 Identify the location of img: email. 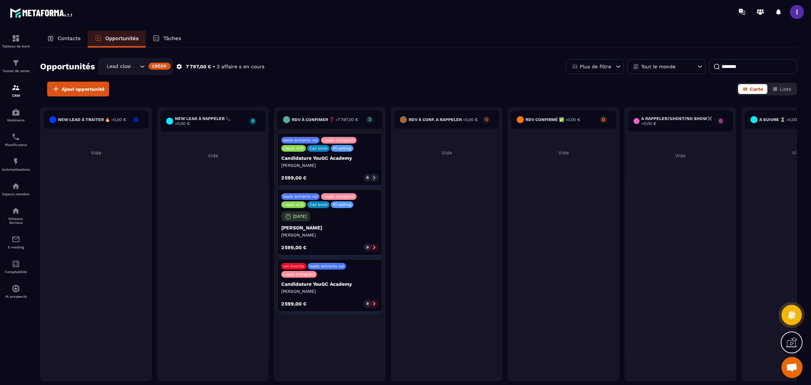
(16, 239).